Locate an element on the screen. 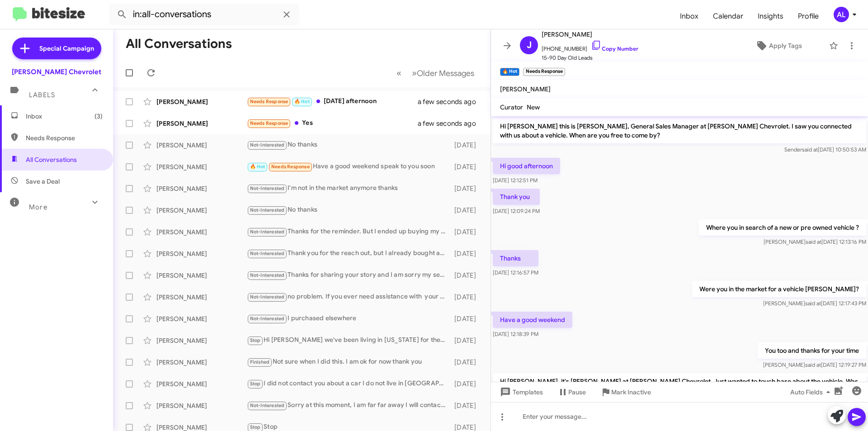 The image size is (868, 431). span: Mark Inactive is located at coordinates (631, 392).